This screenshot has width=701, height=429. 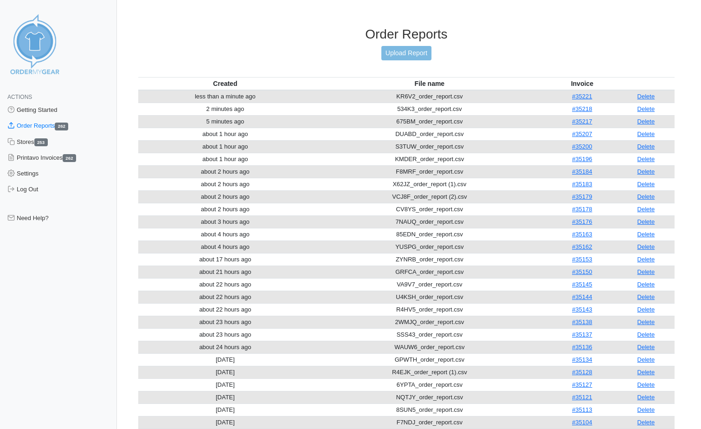 I want to click on a: #35121, so click(x=582, y=397).